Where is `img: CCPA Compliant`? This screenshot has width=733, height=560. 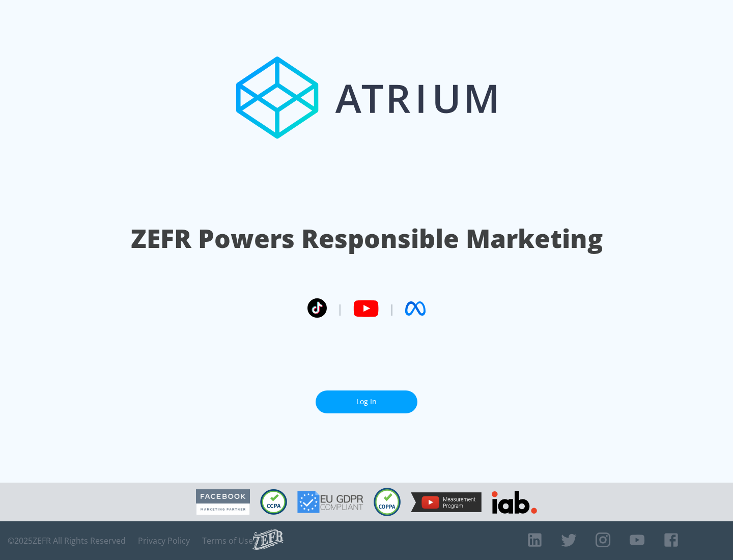
img: CCPA Compliant is located at coordinates (274, 502).